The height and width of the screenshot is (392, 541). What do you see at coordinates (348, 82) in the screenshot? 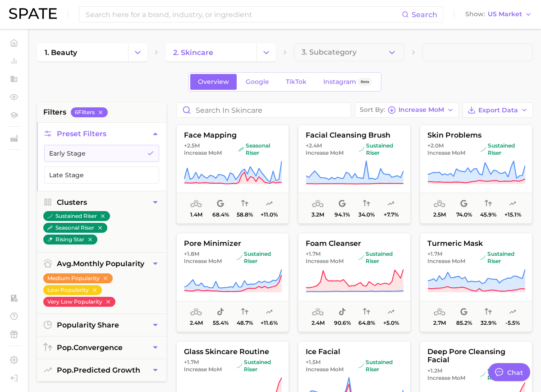
I see `a: InstagramBeta` at bounding box center [348, 82].